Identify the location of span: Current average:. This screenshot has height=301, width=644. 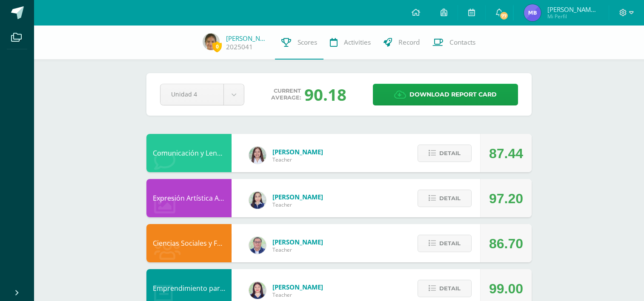
(286, 95).